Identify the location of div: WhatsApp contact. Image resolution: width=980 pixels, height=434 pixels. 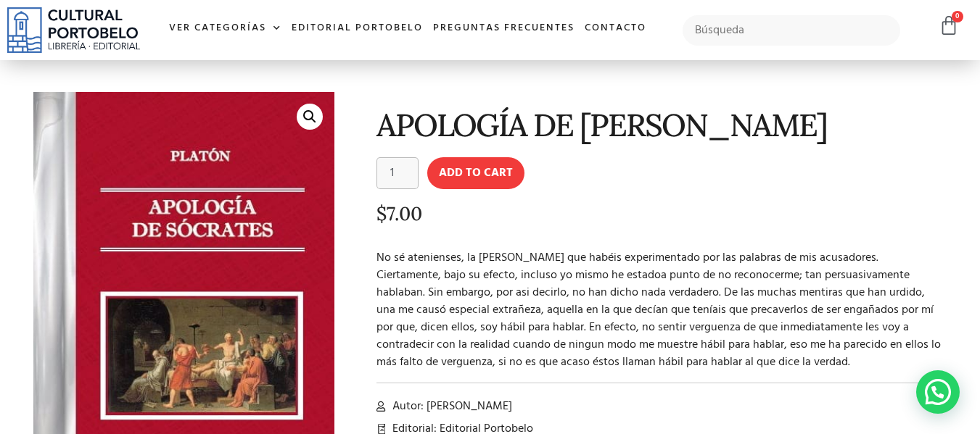
(938, 393).